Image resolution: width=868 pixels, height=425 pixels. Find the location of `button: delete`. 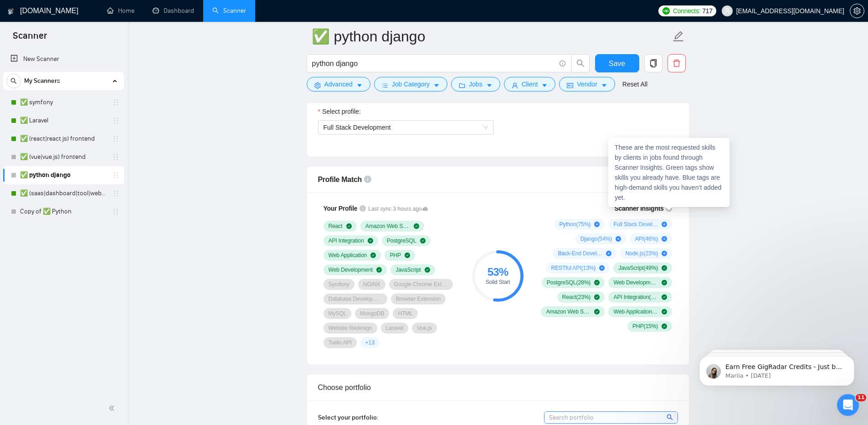

button: delete is located at coordinates (676, 63).